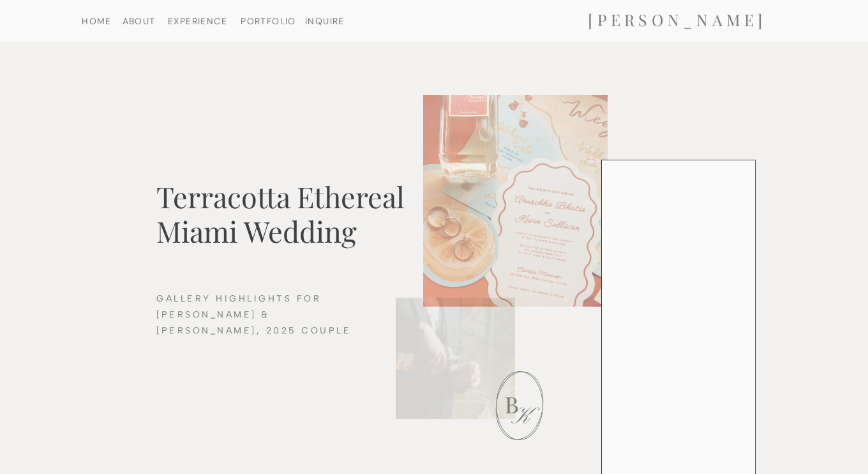 Image resolution: width=868 pixels, height=474 pixels. I want to click on h2: B, so click(511, 401).